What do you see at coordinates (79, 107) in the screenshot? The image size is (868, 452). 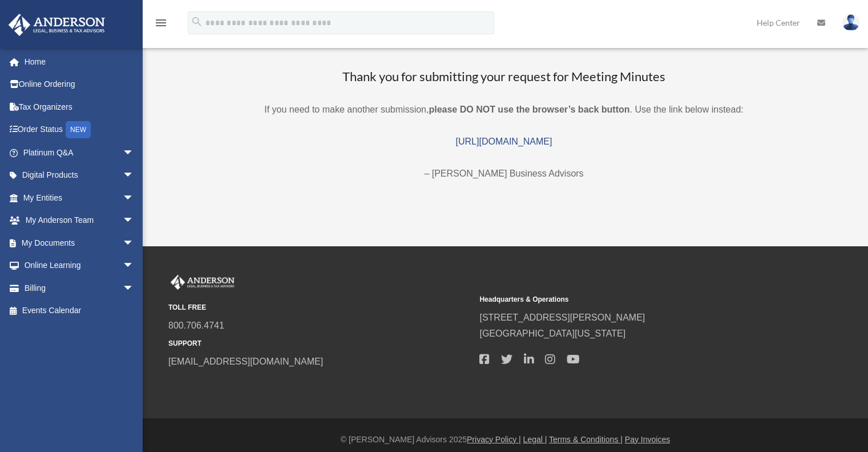 I see `a: Tax Organizers` at bounding box center [79, 107].